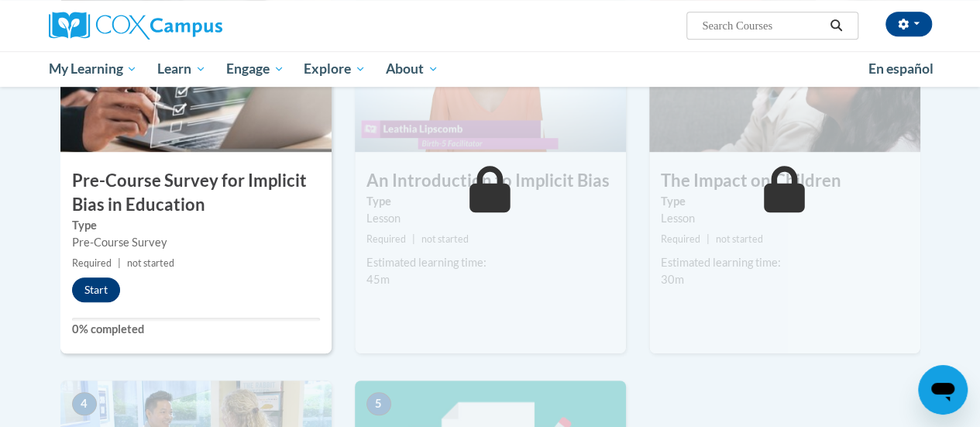 The height and width of the screenshot is (427, 980). I want to click on span: 45m, so click(378, 279).